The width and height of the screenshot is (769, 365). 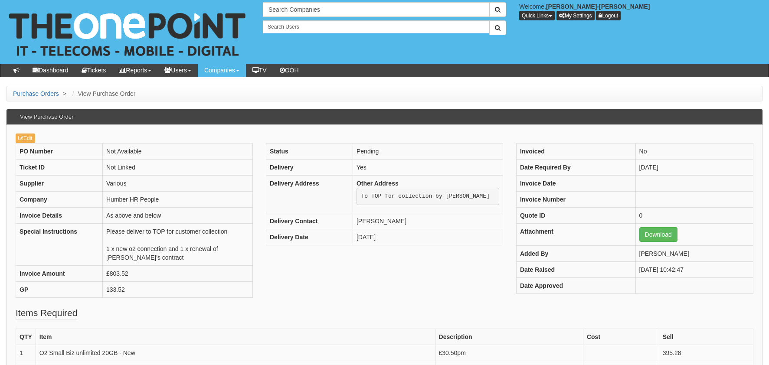 I want to click on th: PO Number, so click(x=59, y=151).